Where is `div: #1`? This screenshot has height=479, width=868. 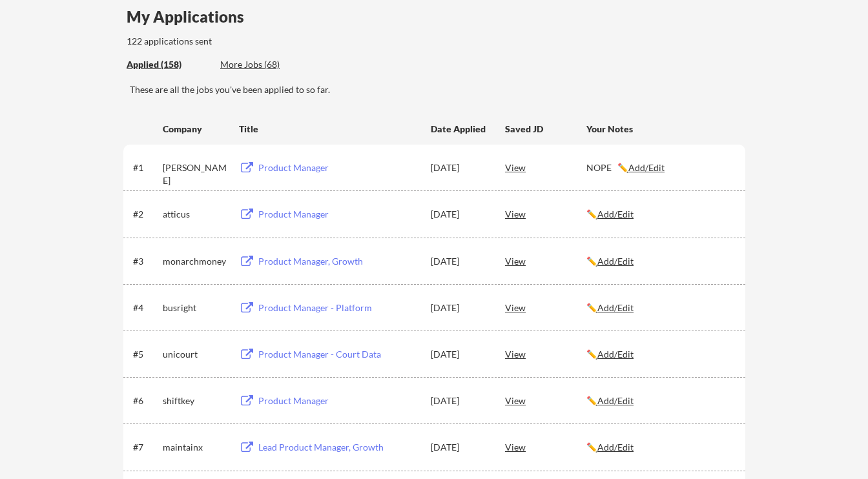
div: #1 is located at coordinates (146, 168).